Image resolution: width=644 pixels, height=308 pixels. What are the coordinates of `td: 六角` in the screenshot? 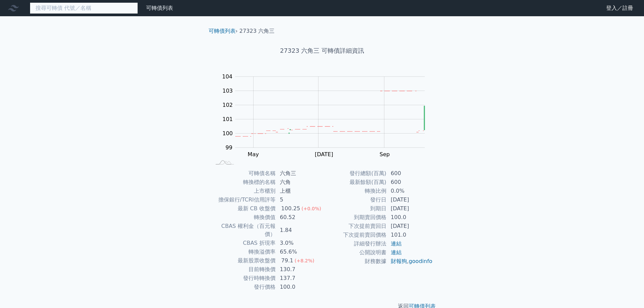 It's located at (299, 182).